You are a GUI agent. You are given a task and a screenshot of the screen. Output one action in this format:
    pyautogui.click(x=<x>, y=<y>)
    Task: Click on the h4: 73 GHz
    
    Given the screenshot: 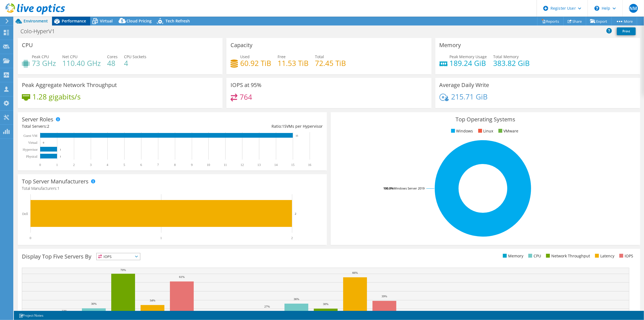 What is the action you would take?
    pyautogui.click(x=44, y=63)
    